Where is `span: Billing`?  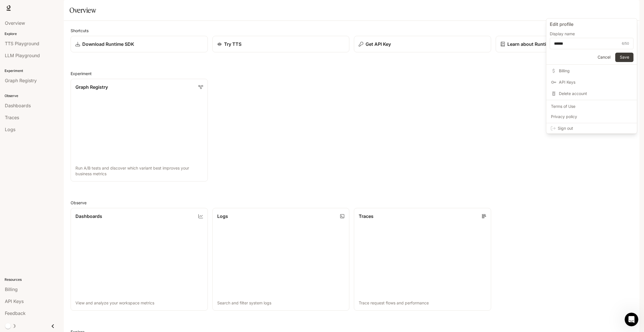
span: Billing is located at coordinates (595, 71).